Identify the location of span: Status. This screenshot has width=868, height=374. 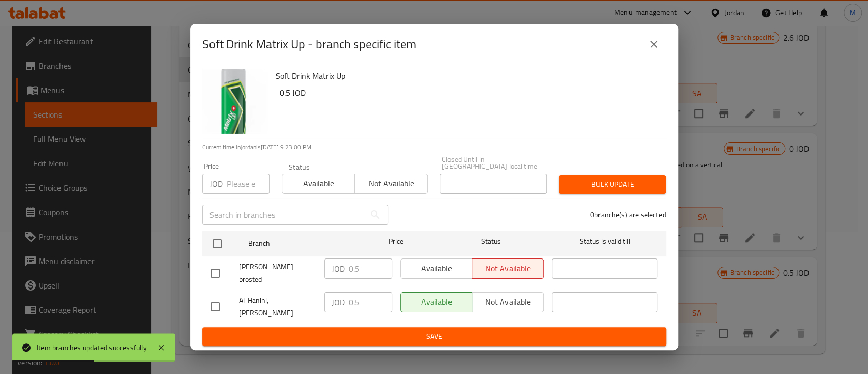
(490, 241).